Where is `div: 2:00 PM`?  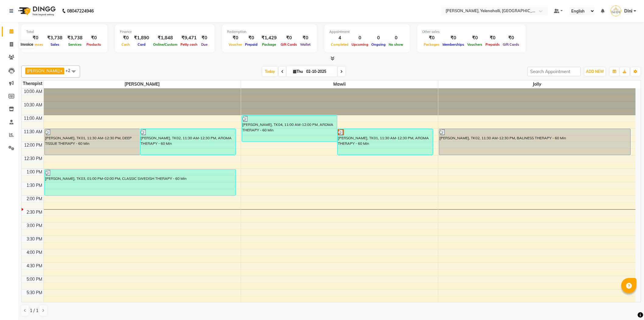
div: 2:00 PM is located at coordinates (34, 198).